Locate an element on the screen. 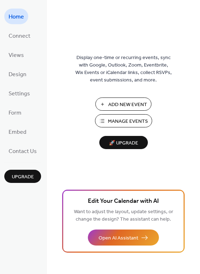  button: Manage Events is located at coordinates (123, 121).